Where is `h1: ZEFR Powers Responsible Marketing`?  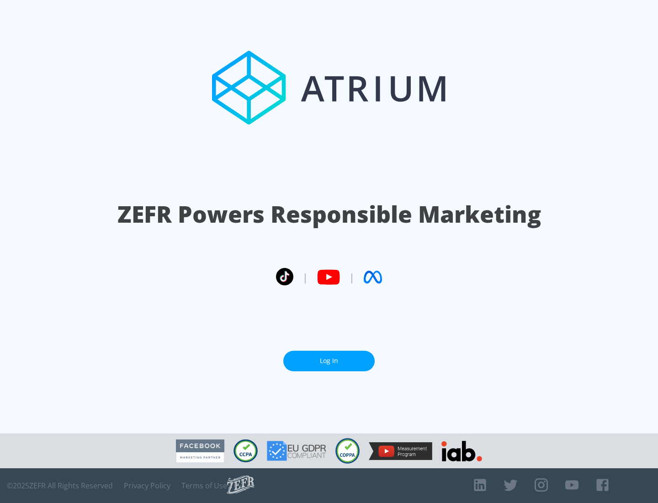
h1: ZEFR Powers Responsible Marketing is located at coordinates (329, 214).